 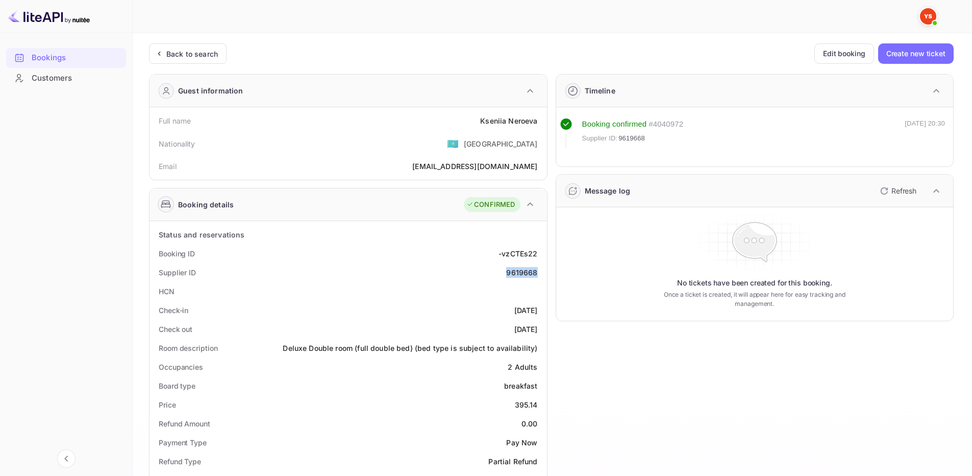 I want to click on div: Check out, so click(x=176, y=329).